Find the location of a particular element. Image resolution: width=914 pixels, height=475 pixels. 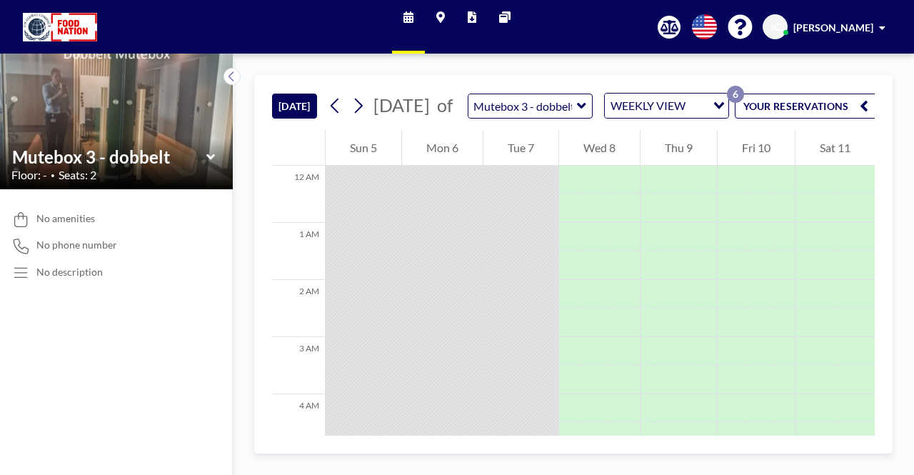

div: 3 AM is located at coordinates (299, 366).